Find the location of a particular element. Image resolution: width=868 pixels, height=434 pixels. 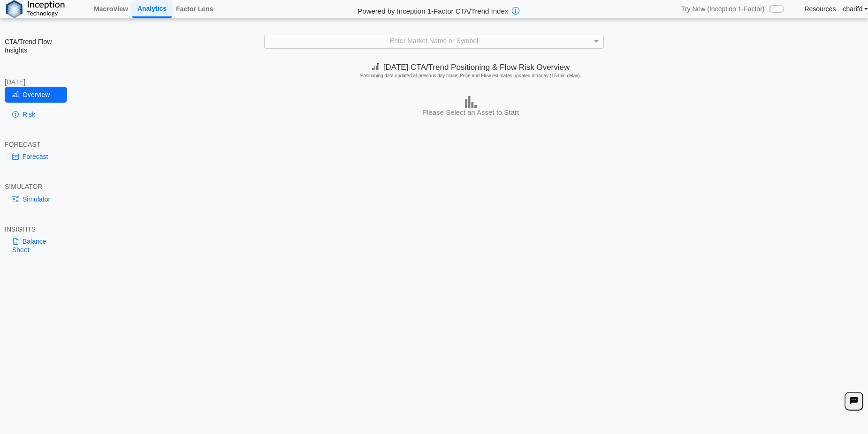

div: SIMULATOR is located at coordinates (36, 187).